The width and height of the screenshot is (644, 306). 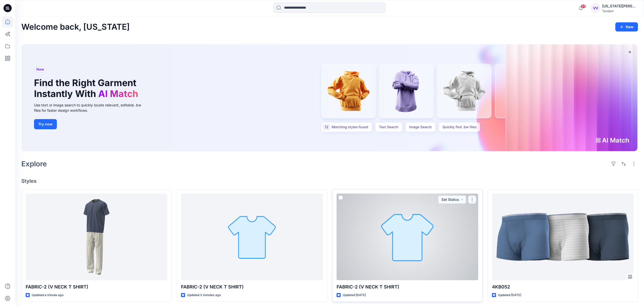 What do you see at coordinates (46, 124) in the screenshot?
I see `button: Try now` at bounding box center [46, 124].